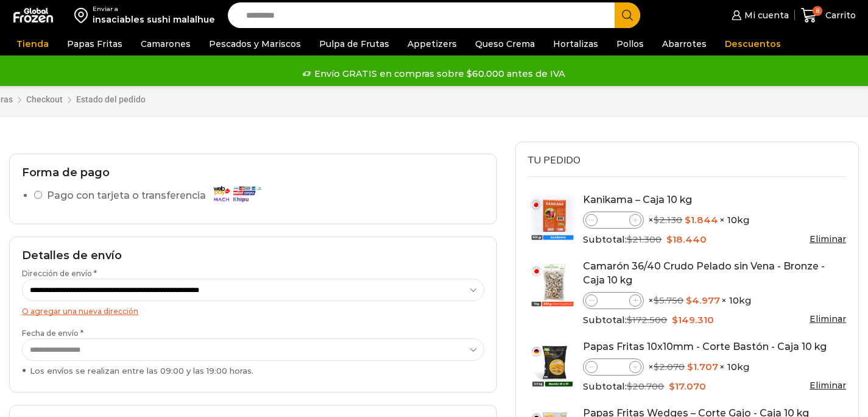  What do you see at coordinates (165, 44) in the screenshot?
I see `a: Camarones` at bounding box center [165, 44].